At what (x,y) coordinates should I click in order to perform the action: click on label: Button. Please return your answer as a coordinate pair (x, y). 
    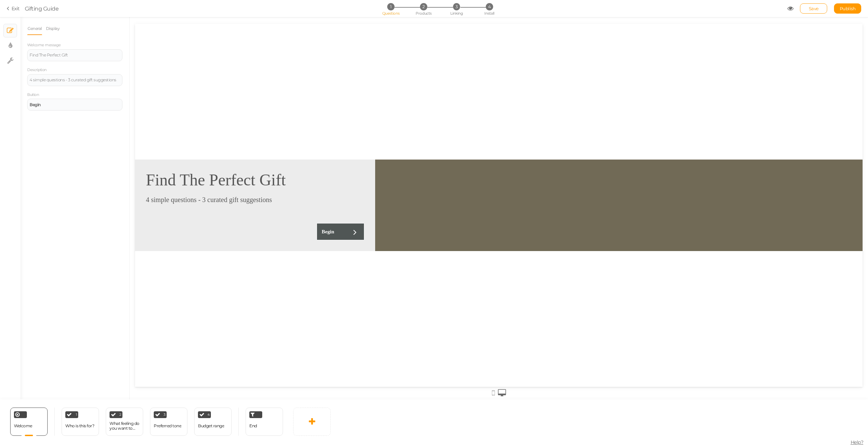
    Looking at the image, I should click on (33, 95).